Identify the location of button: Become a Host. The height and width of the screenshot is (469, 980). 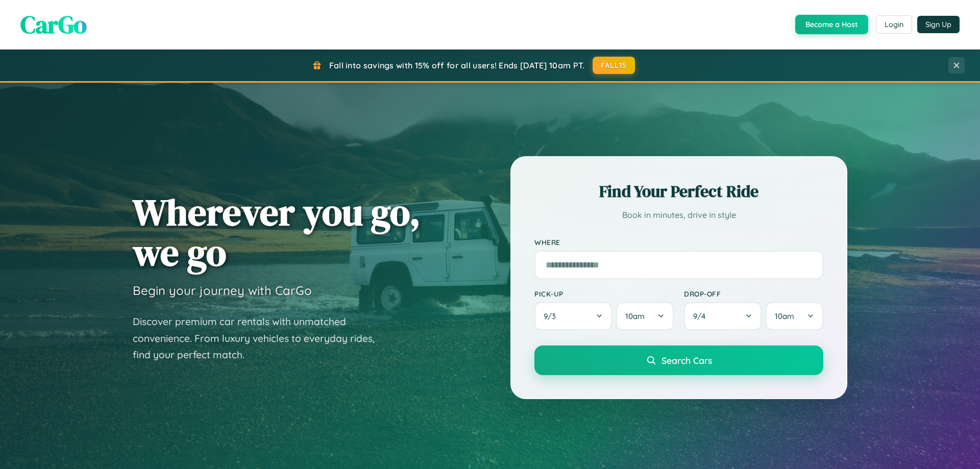
(831, 25).